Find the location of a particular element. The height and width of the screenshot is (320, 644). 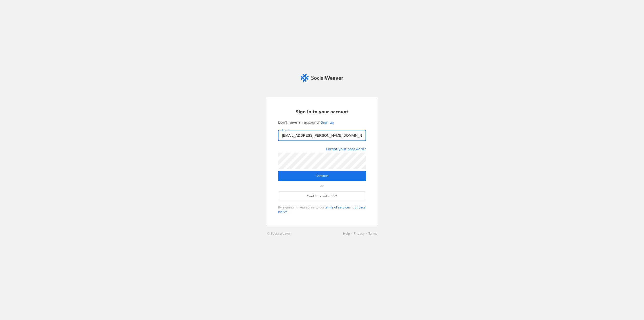

mat-label: Email is located at coordinates (285, 130).